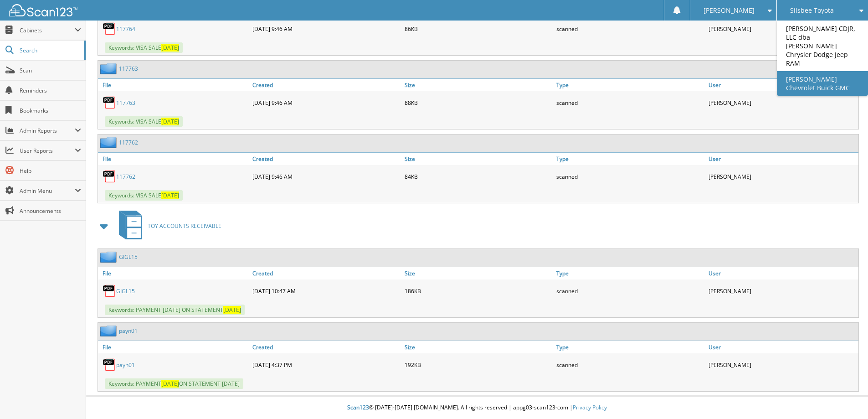 The height and width of the screenshot is (419, 868). Describe the element at coordinates (47, 191) in the screenshot. I see `span: Admin Menu` at that location.